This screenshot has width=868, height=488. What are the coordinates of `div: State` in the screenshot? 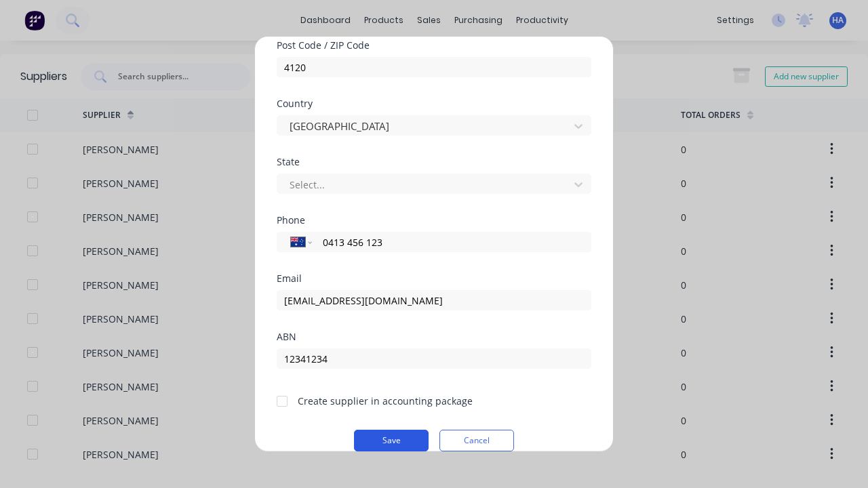 It's located at (434, 162).